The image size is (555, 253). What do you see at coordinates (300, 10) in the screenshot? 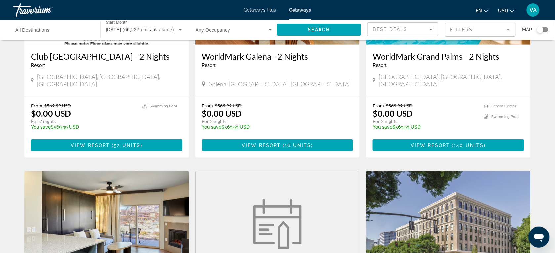
I see `a: Getaways` at bounding box center [300, 10].